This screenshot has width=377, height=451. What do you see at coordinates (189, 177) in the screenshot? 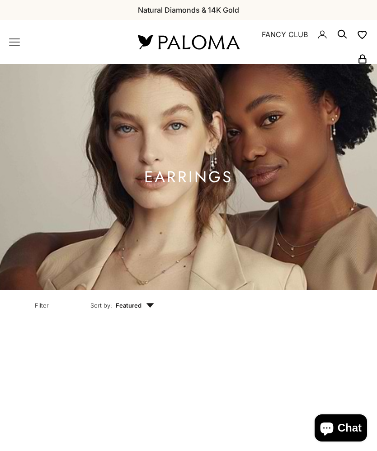
I see `h1: Earrings` at bounding box center [189, 177].